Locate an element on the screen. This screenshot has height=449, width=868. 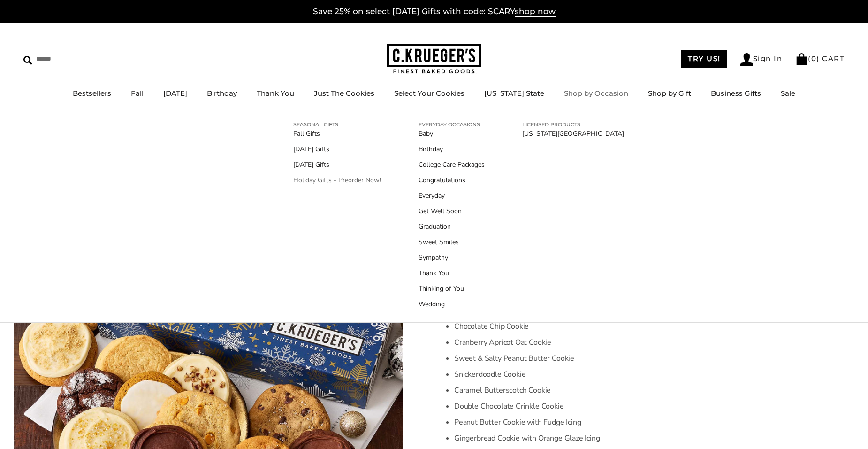
input: Search is located at coordinates (79, 59).